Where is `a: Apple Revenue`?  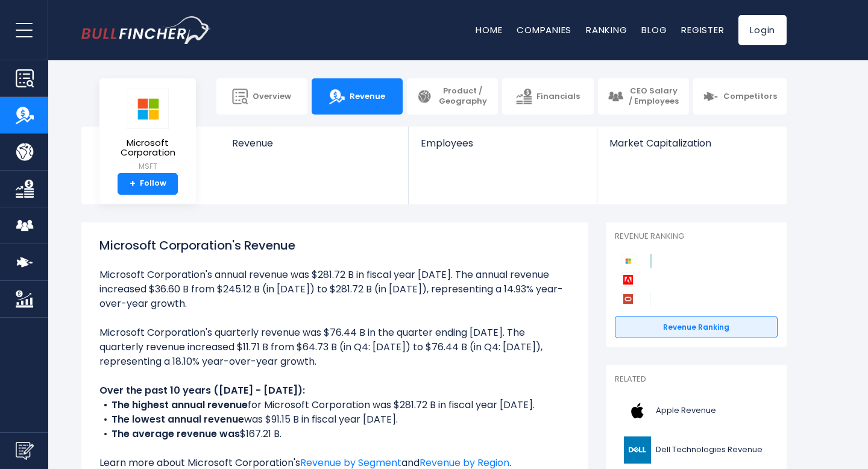 a: Apple Revenue is located at coordinates (696, 411).